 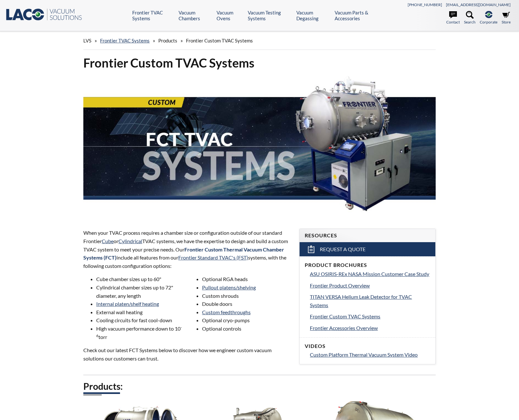 I want to click on a: Vacuum Degassing, so click(x=313, y=15).